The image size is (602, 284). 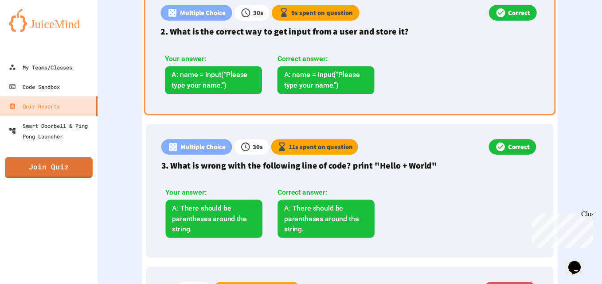 I want to click on p: 3. What is wrong with the following line of code? print "Hello + World", so click(x=350, y=165).